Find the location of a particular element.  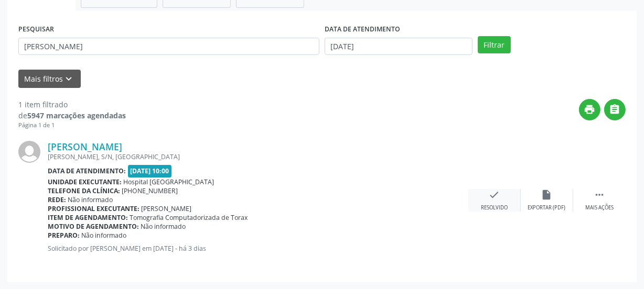

input: Selecione um intervalo is located at coordinates (398, 47).